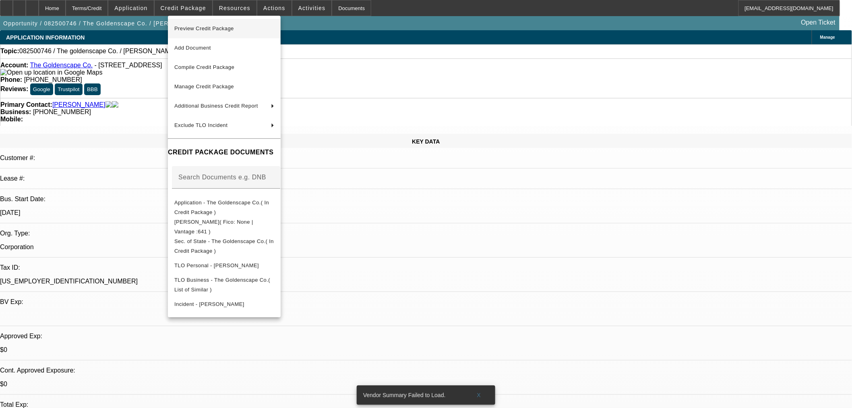 The image size is (852, 408). What do you see at coordinates (224, 284) in the screenshot?
I see `button: TLO Business - The Goldenscape Co.( List of Similar )` at bounding box center [224, 284].